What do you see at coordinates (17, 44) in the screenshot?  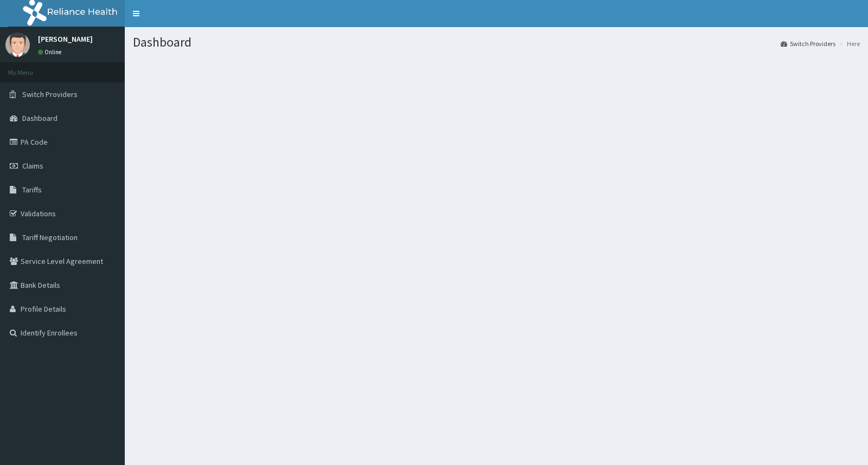 I see `img: User Image` at bounding box center [17, 44].